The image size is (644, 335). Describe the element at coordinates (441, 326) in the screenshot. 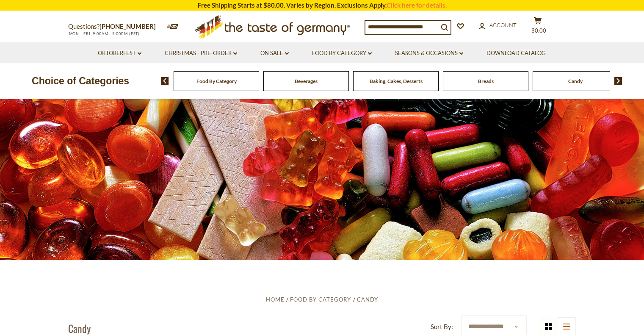

I see `label: Sort By:` at that location.